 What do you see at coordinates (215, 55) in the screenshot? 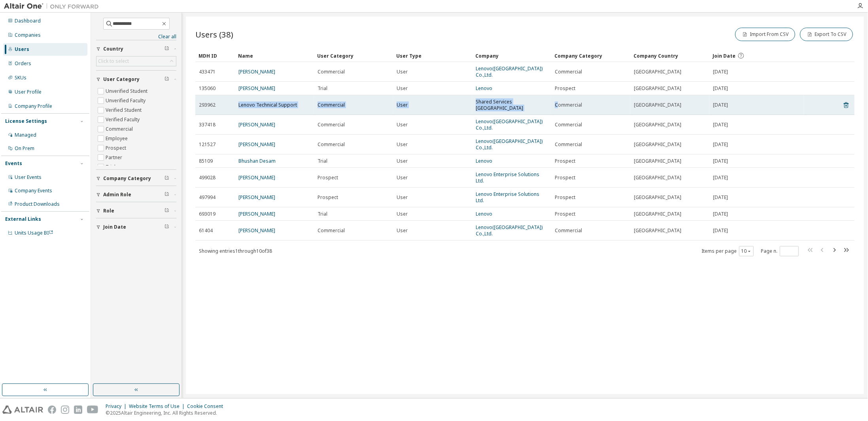
I see `div: MDH ID` at bounding box center [215, 55].